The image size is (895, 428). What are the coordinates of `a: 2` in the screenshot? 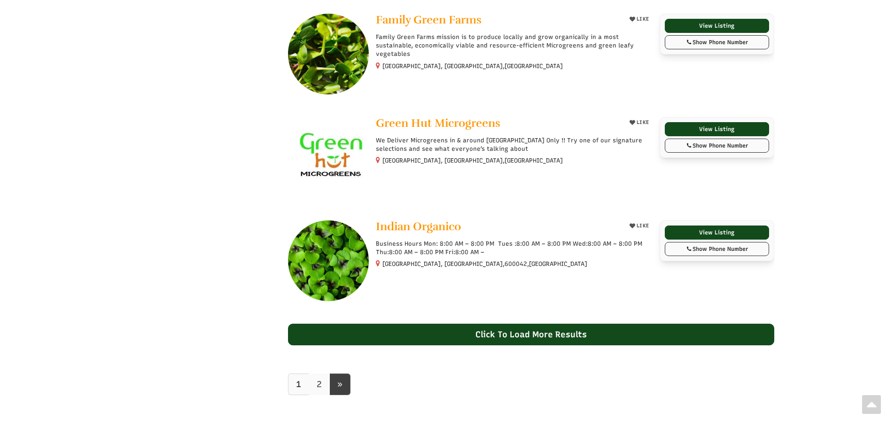 It's located at (319, 384).